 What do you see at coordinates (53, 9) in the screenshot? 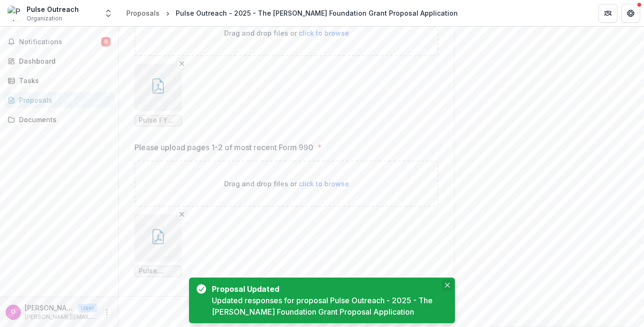
I see `div: Pulse Outreach` at bounding box center [53, 9].